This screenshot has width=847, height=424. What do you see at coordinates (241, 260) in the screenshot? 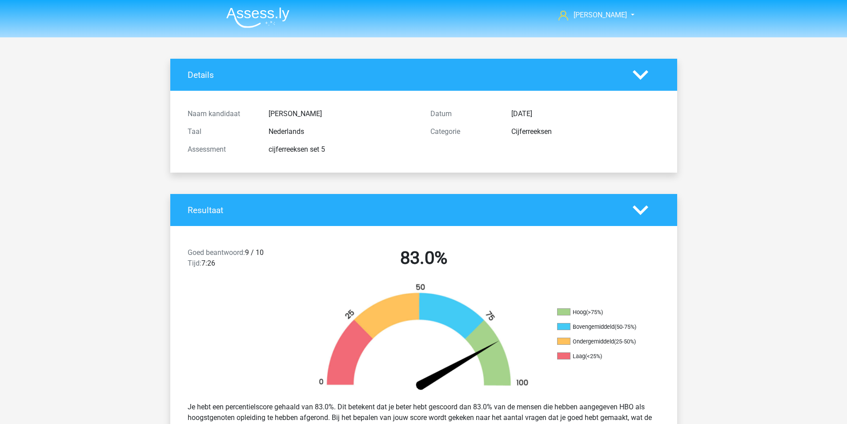
I see `div: 9 / 10 7:26` at bounding box center [241, 260].